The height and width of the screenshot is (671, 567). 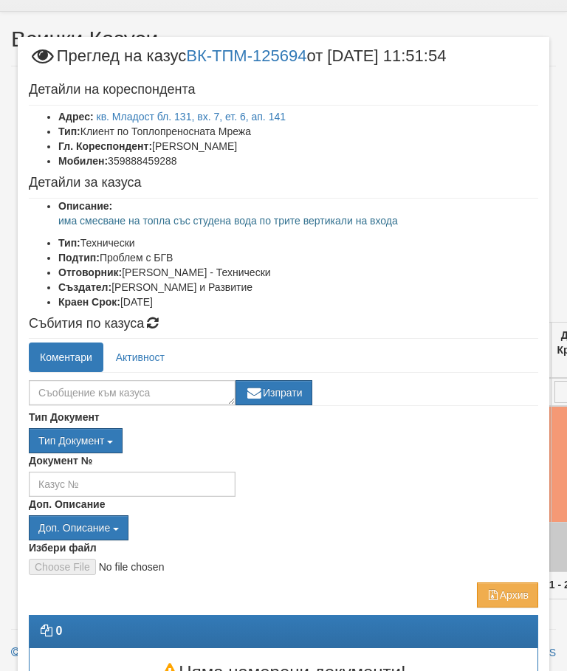 What do you see at coordinates (298, 161) in the screenshot?
I see `li: 359888459288` at bounding box center [298, 161].